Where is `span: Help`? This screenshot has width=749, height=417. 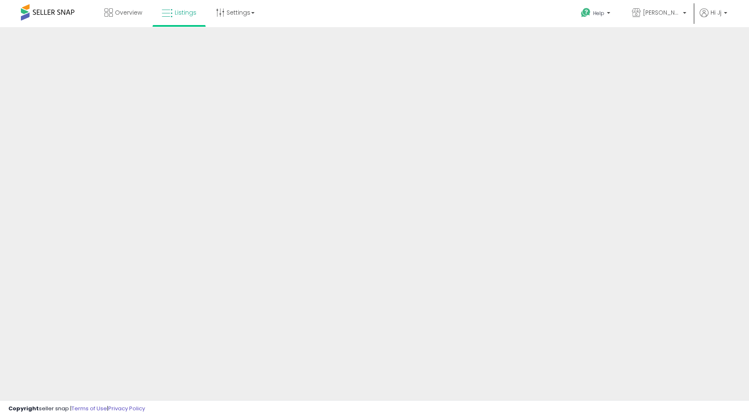
span: Help is located at coordinates (598, 13).